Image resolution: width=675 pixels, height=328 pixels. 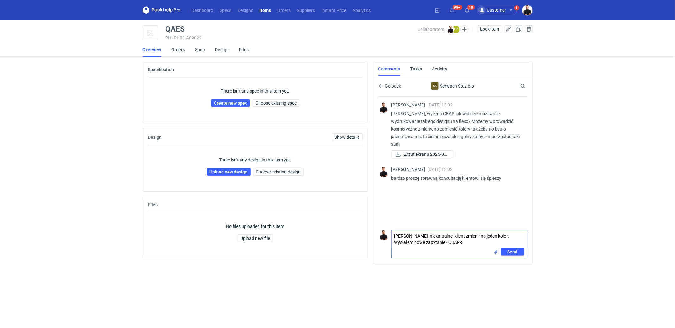 What do you see at coordinates (200, 50) in the screenshot?
I see `a: Spec` at bounding box center [200, 50].